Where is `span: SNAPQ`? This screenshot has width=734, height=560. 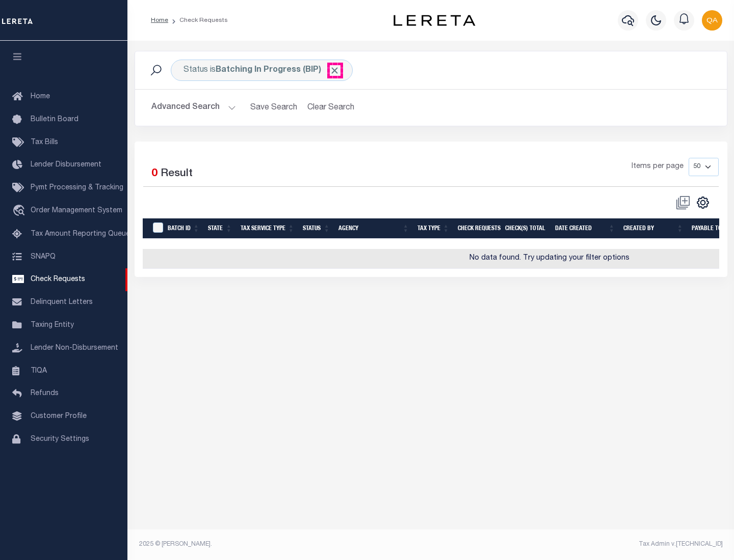 span: SNAPQ is located at coordinates (43, 257).